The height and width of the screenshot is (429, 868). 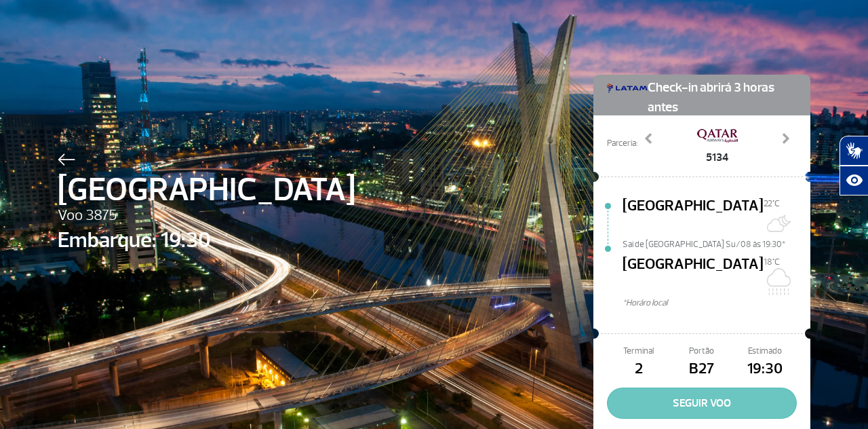 I want to click on span: Estimado, so click(x=765, y=351).